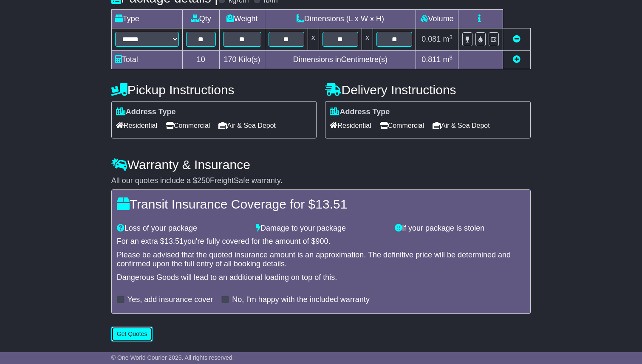 The image size is (642, 364). Describe the element at coordinates (321, 181) in the screenshot. I see `div: All our quotes include a $ FreightSafe warranty.` at that location.